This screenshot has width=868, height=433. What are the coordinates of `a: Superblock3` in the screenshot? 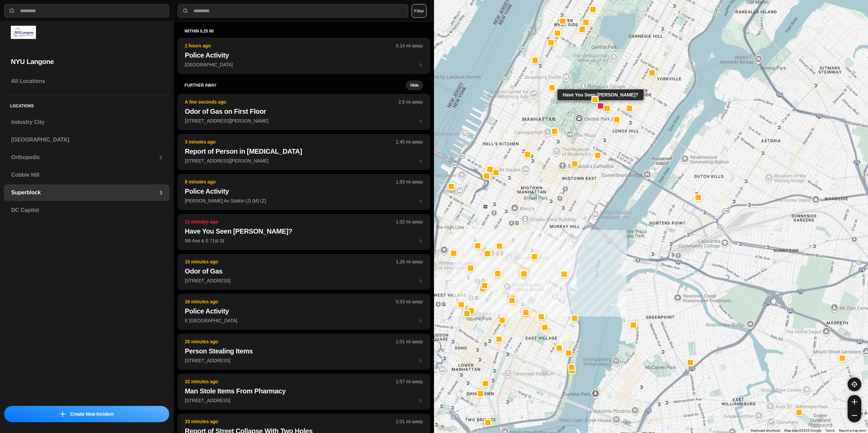 It's located at (87, 193).